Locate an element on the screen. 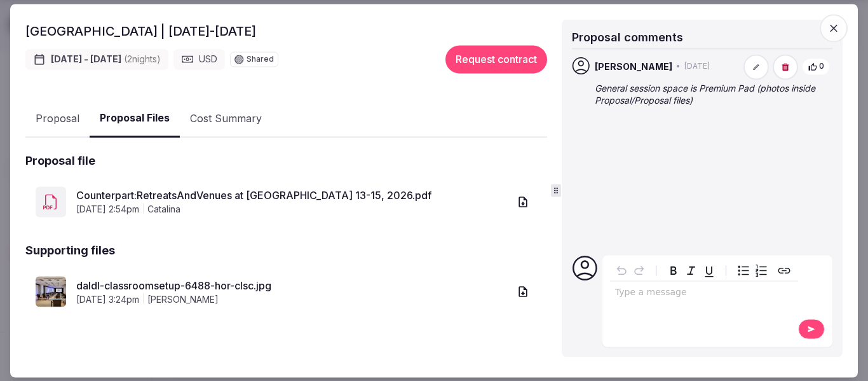 The image size is (868, 381). div: USD is located at coordinates (198, 60).